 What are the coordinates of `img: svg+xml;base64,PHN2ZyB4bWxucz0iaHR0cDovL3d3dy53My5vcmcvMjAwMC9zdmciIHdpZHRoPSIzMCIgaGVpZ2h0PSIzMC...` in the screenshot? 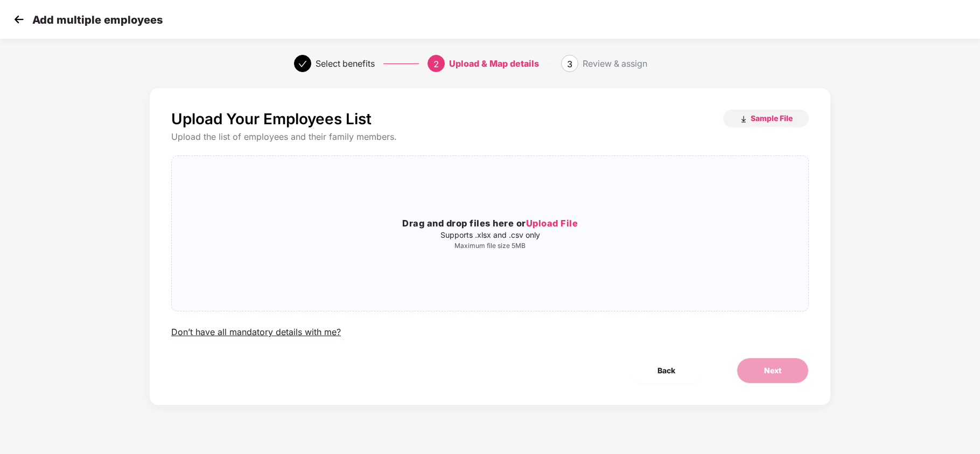 It's located at (19, 20).